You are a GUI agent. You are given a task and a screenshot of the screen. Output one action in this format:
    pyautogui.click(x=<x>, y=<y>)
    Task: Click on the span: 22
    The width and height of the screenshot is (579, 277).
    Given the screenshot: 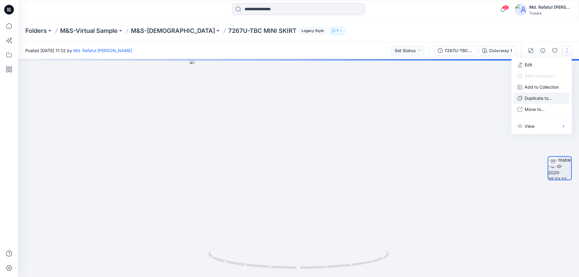 What is the action you would take?
    pyautogui.click(x=506, y=8)
    